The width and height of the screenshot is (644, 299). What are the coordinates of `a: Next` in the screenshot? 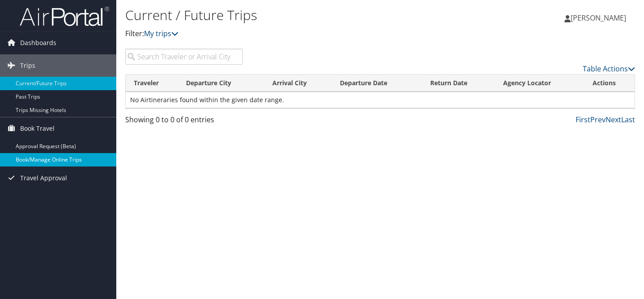 It's located at (613, 119).